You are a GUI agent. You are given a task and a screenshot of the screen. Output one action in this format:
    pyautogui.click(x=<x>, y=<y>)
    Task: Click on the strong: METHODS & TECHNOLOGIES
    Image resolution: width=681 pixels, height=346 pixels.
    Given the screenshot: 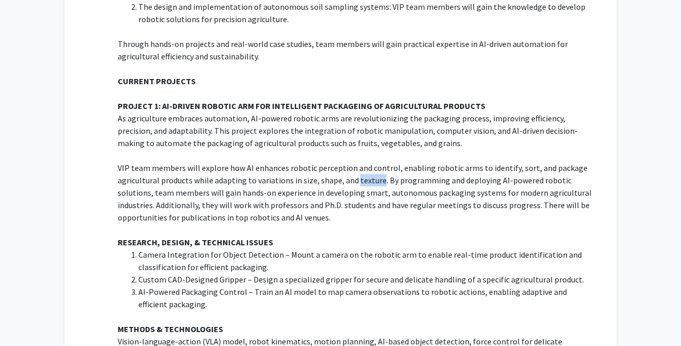 What is the action you would take?
    pyautogui.click(x=170, y=329)
    